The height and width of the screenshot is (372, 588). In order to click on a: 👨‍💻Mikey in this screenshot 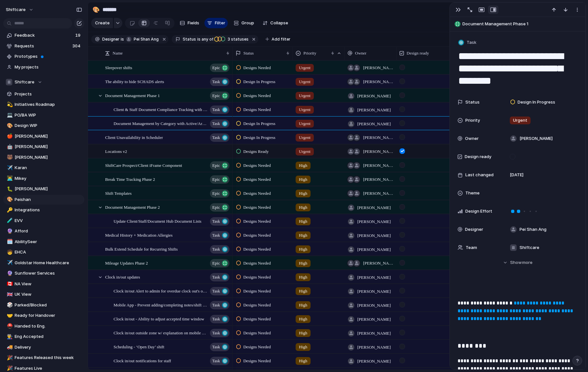, I will do `click(44, 178)`.